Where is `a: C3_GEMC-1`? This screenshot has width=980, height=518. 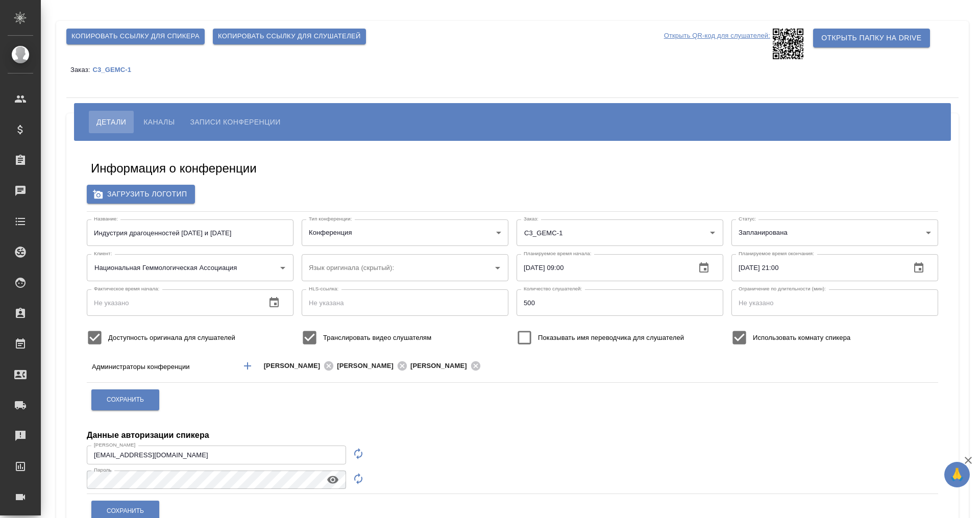
a: C3_GEMC-1 is located at coordinates (115, 69).